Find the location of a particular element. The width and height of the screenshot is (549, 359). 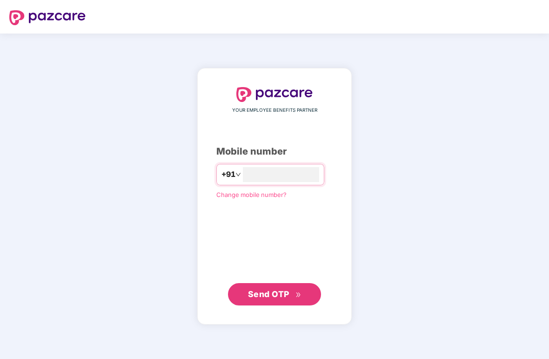

span: YOUR EMPLOYEE BENEFITS PARTNER is located at coordinates (275, 110).